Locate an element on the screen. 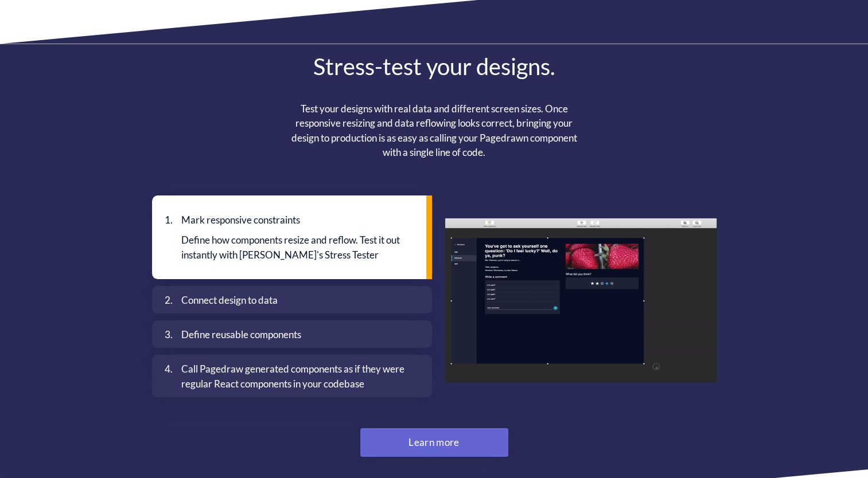 The width and height of the screenshot is (868, 478). div: Mark responsive constraints is located at coordinates (296, 220).